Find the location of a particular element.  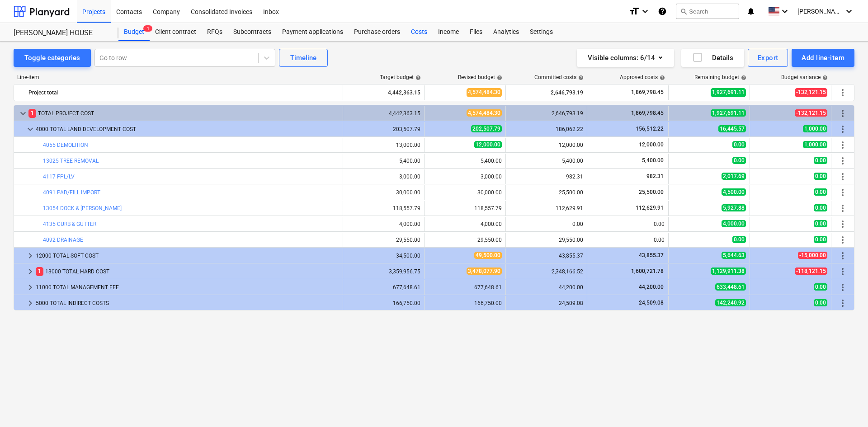

span: 4,574,484.30 is located at coordinates (484, 113).